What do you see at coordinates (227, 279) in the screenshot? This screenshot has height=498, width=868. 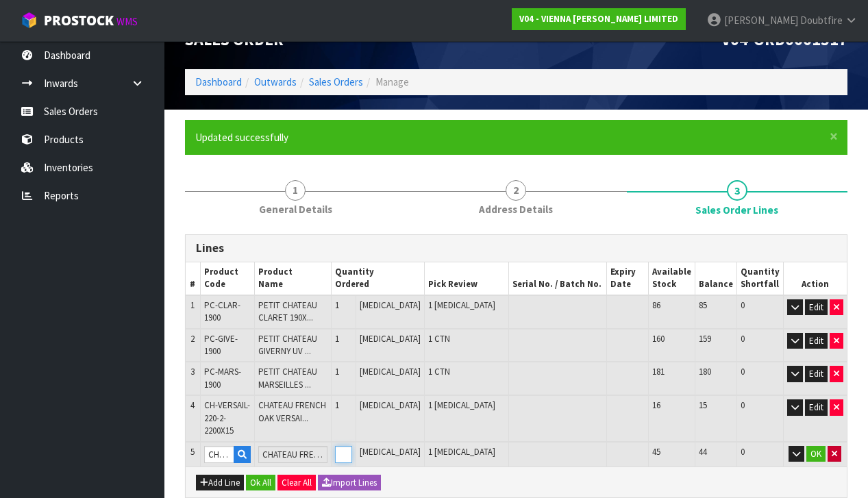 I see `th: Product Code` at bounding box center [227, 279].